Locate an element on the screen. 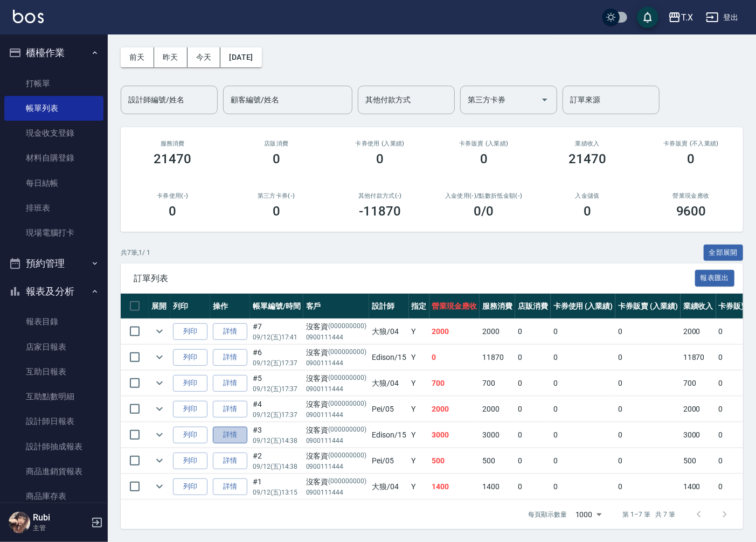 The height and width of the screenshot is (542, 756). button: 預約管理 is located at coordinates (54, 263).